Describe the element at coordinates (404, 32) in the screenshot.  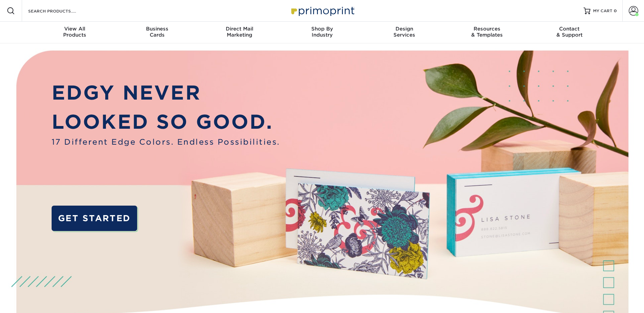
I see `a: DesignServices` at that location.